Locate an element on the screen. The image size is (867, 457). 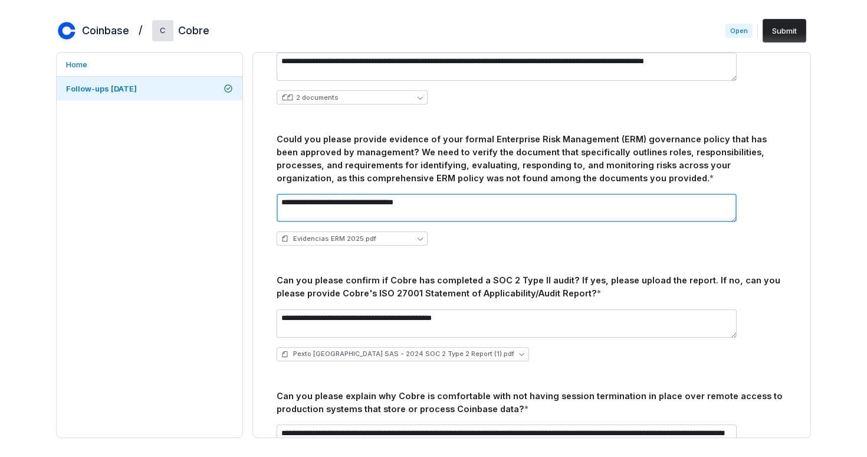
a: Home is located at coordinates (149, 64).